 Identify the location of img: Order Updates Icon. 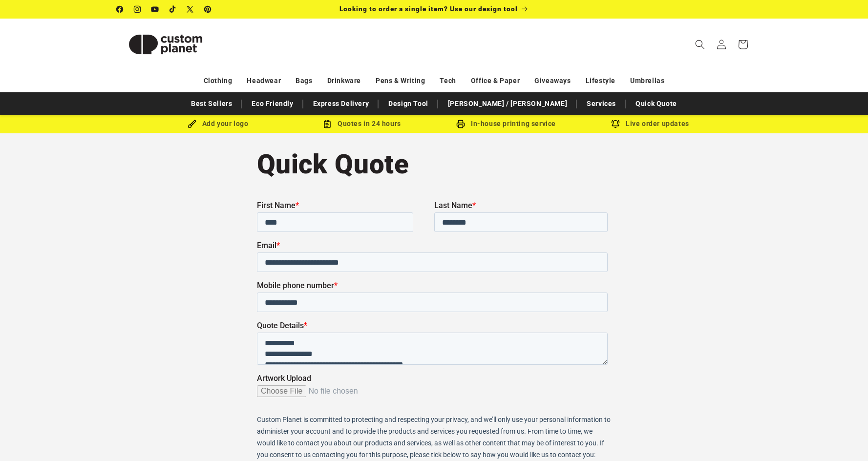
(327, 124).